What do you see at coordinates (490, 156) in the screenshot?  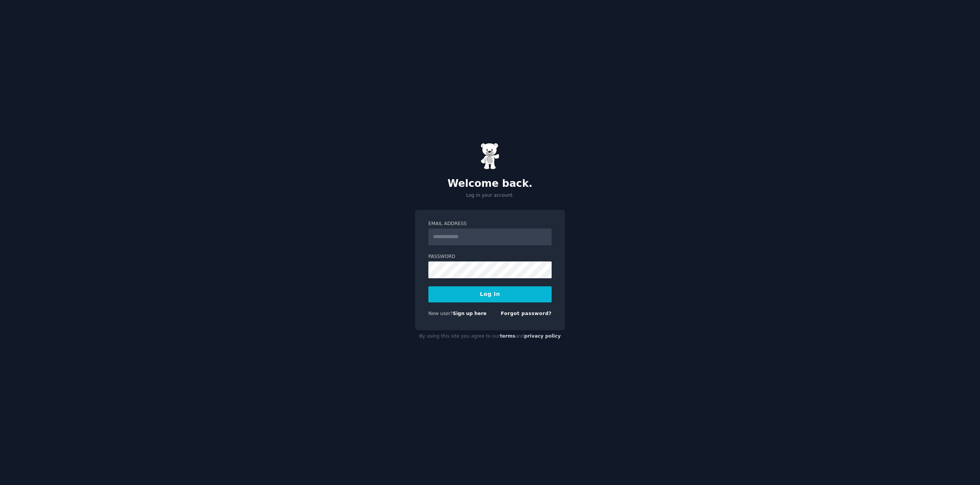 I see `img: Gummy Bear` at bounding box center [490, 156].